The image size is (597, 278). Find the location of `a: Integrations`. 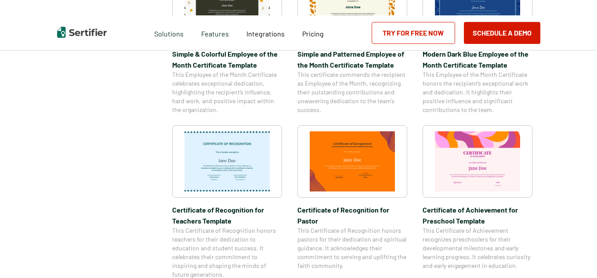

a: Integrations is located at coordinates (265, 33).